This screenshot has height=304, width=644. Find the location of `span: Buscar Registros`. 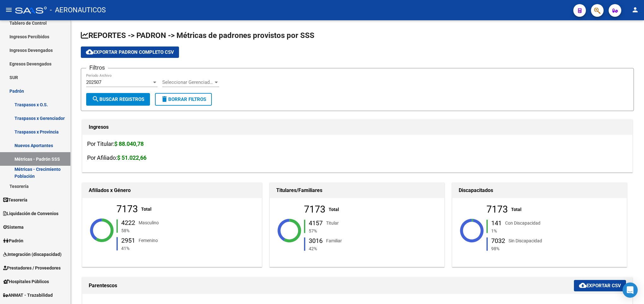

span: Buscar Registros is located at coordinates (118, 100).